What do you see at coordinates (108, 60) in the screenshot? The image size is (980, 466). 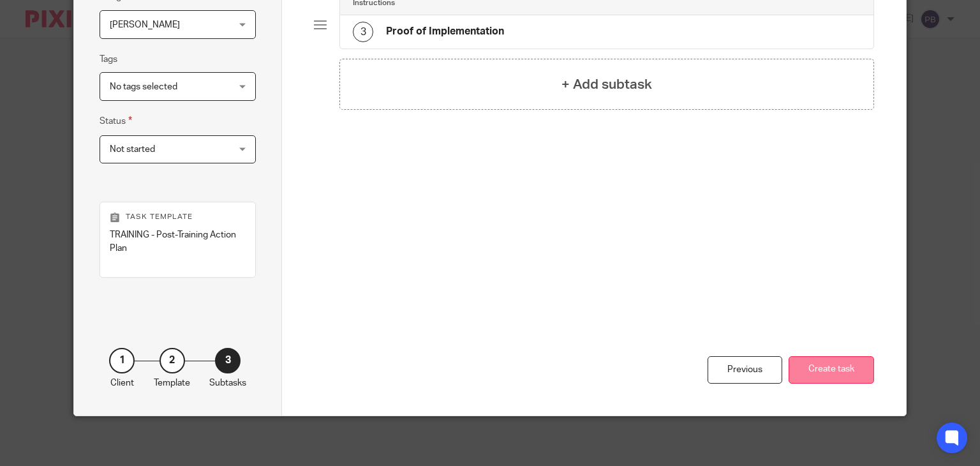 I see `label: Tags` at bounding box center [108, 60].